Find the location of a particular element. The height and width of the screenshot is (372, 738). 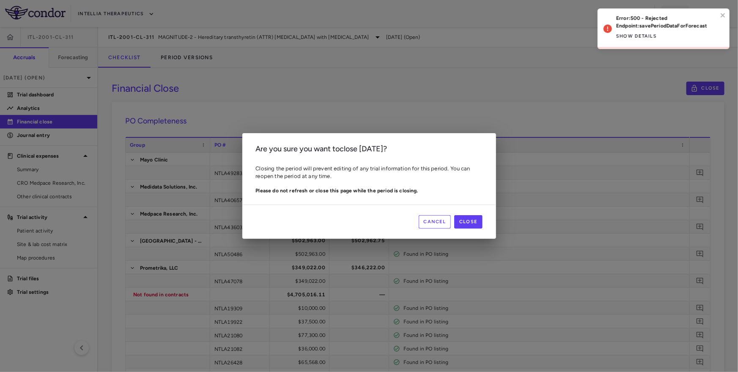

button: Cancel is located at coordinates (435, 222).